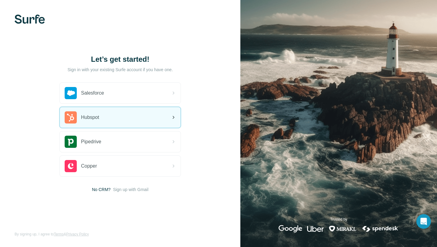  Describe the element at coordinates (101, 189) in the screenshot. I see `span: No CRM?` at that location.